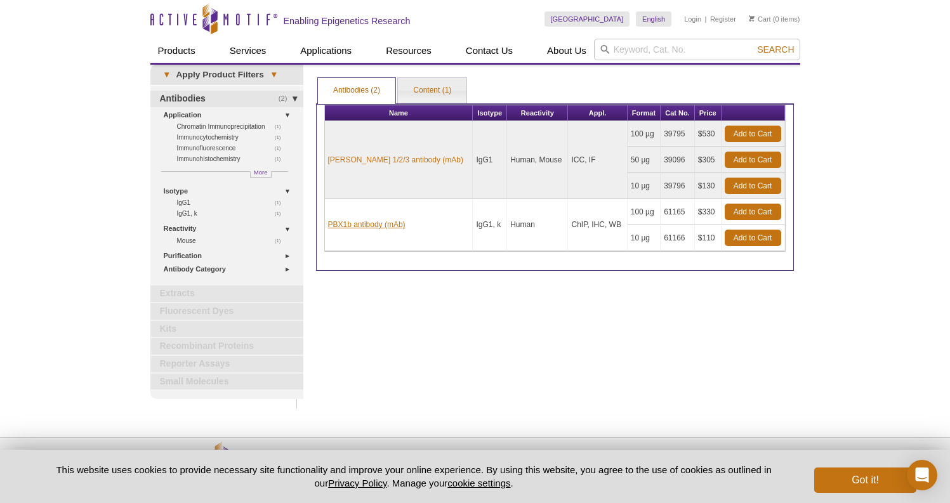  I want to click on a: Login, so click(692, 19).